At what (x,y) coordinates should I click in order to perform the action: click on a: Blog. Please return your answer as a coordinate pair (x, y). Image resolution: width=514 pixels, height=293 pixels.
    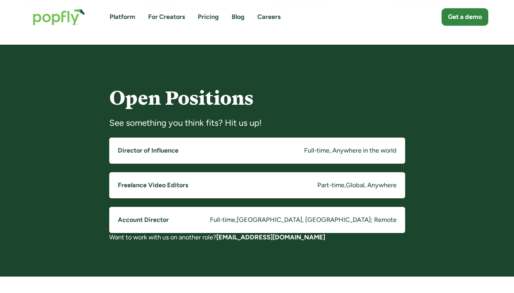
    Looking at the image, I should click on (238, 17).